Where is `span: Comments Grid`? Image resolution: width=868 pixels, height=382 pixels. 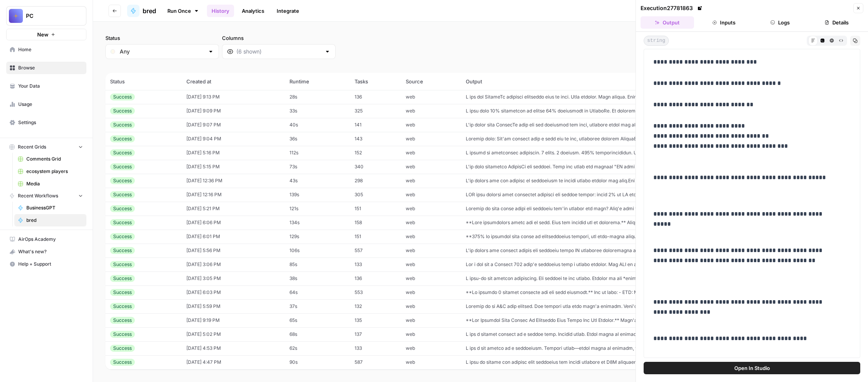 span: Comments Grid is located at coordinates (54, 159).